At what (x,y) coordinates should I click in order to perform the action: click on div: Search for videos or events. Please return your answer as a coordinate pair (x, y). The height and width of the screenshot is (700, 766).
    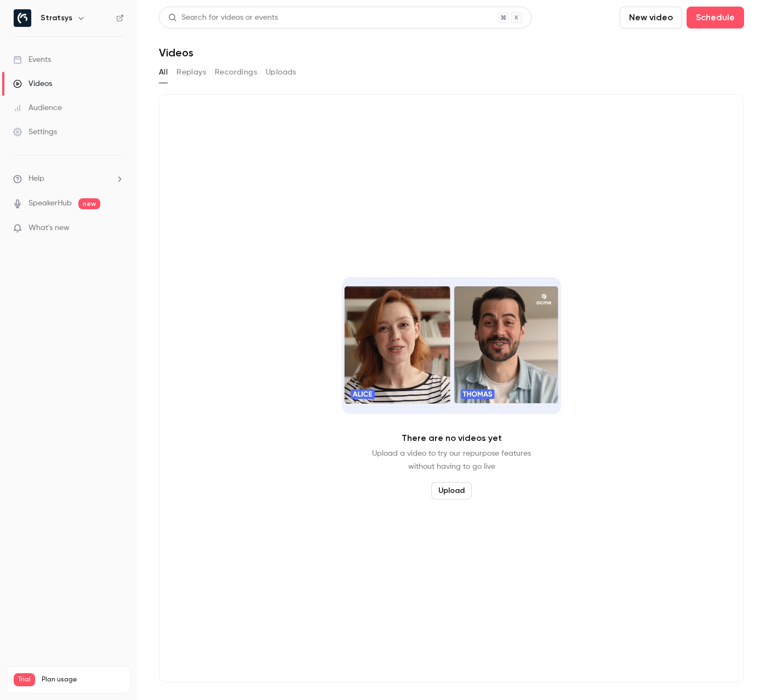
    Looking at the image, I should click on (223, 17).